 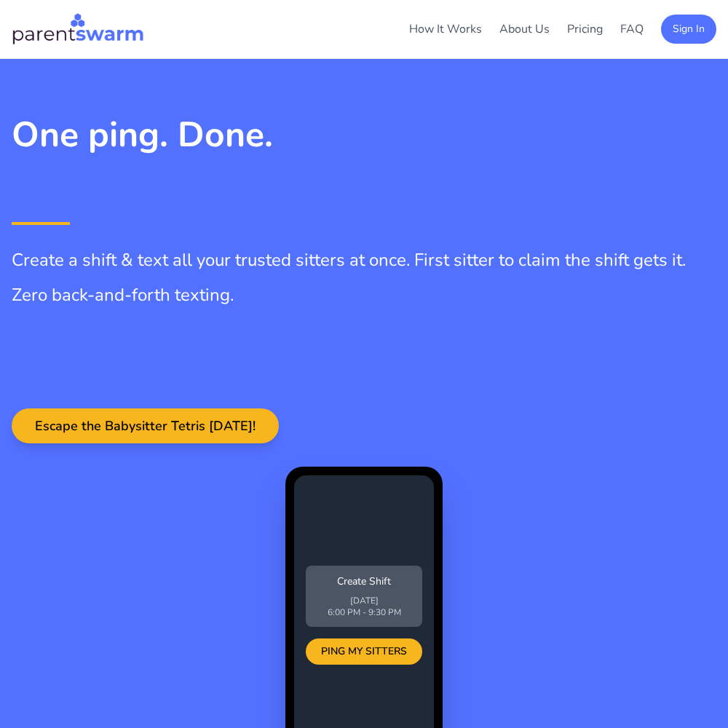 I want to click on p: Create Shift, so click(x=364, y=581).